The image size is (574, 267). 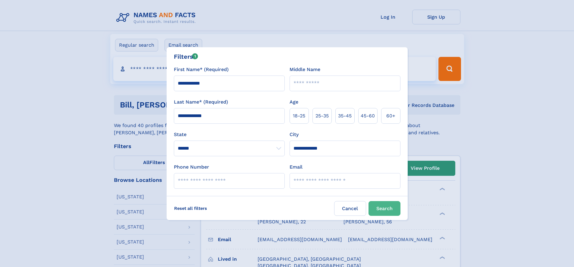 What do you see at coordinates (191, 167) in the screenshot?
I see `label: Phone Number` at bounding box center [191, 167].